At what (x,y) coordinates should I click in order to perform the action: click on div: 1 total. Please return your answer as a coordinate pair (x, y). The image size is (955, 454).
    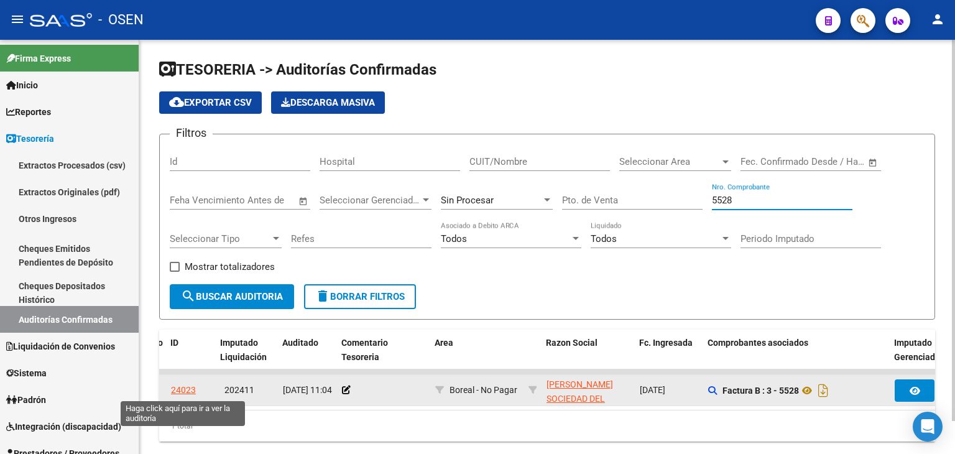
    Looking at the image, I should click on (547, 426).